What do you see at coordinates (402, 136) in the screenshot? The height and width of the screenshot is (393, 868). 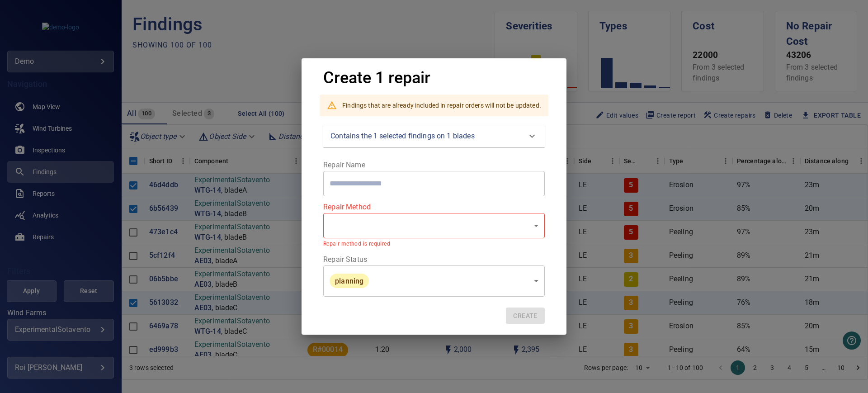 I see `p: Contains the 1 selected findings on 1 blades` at bounding box center [402, 136].